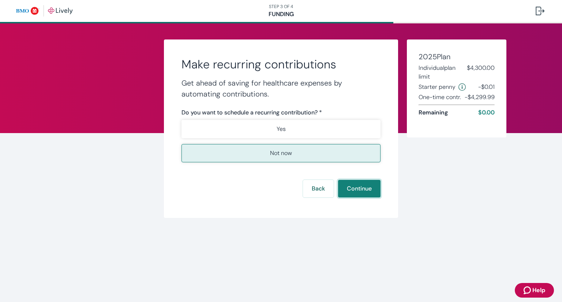 The width and height of the screenshot is (562, 302). Describe the element at coordinates (281, 89) in the screenshot. I see `h4: Get ahead of saving for healthcare expenses by automating contributions.` at that location.